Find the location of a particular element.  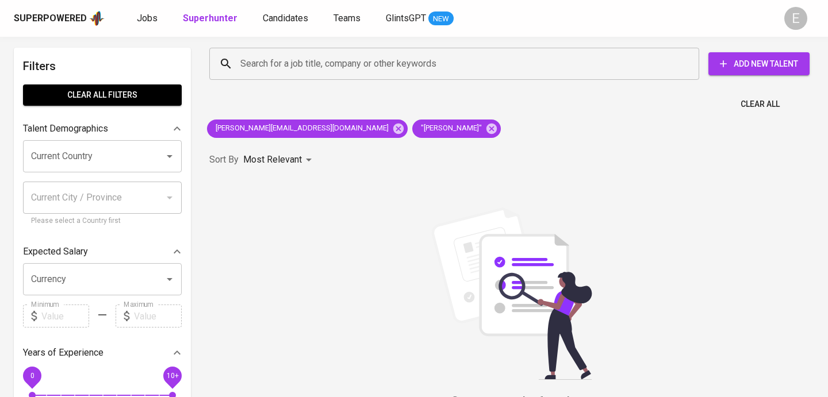

a: GlintsGPT NEW is located at coordinates (420, 18).